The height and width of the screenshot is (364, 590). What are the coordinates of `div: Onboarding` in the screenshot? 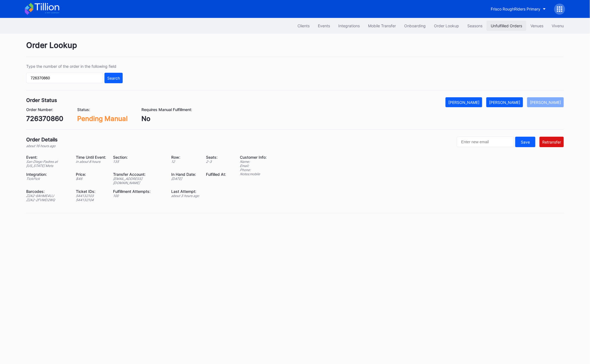 It's located at (415, 25).